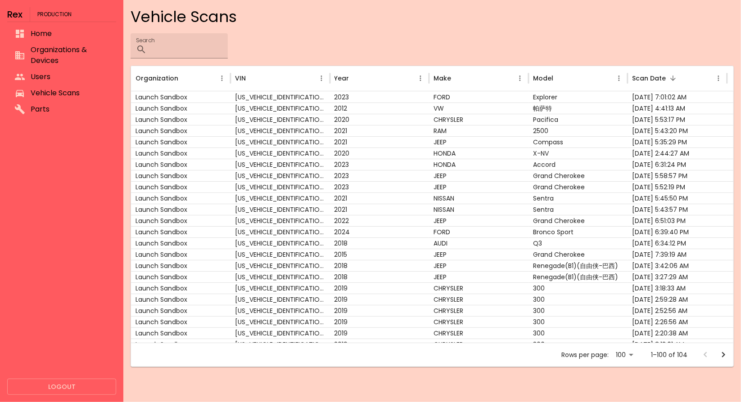  What do you see at coordinates (15, 14) in the screenshot?
I see `h6: Rex` at bounding box center [15, 14].